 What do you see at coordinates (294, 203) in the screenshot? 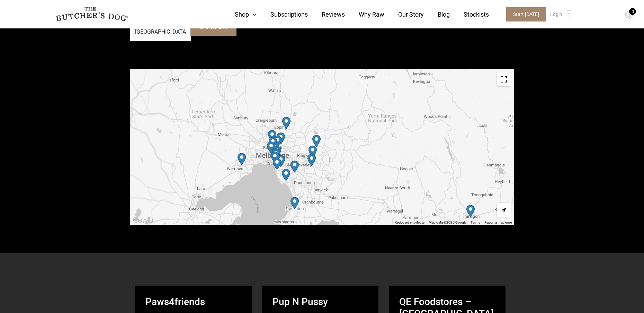
I see `div: Petbarn – Frankston` at bounding box center [294, 203].